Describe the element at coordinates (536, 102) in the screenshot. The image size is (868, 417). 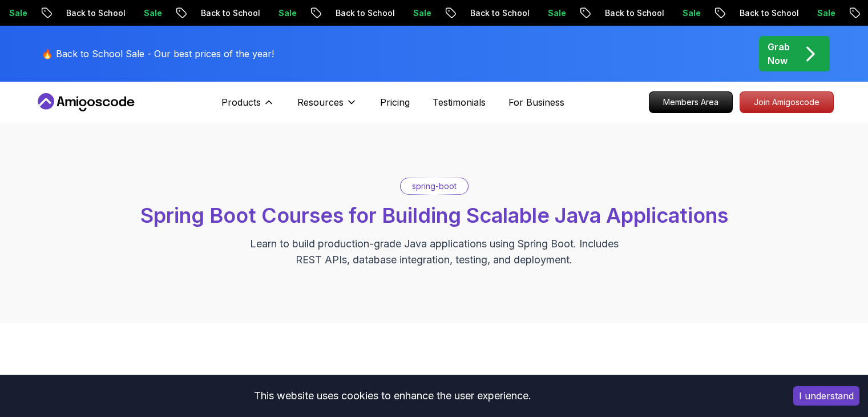
I see `a: For Business` at that location.